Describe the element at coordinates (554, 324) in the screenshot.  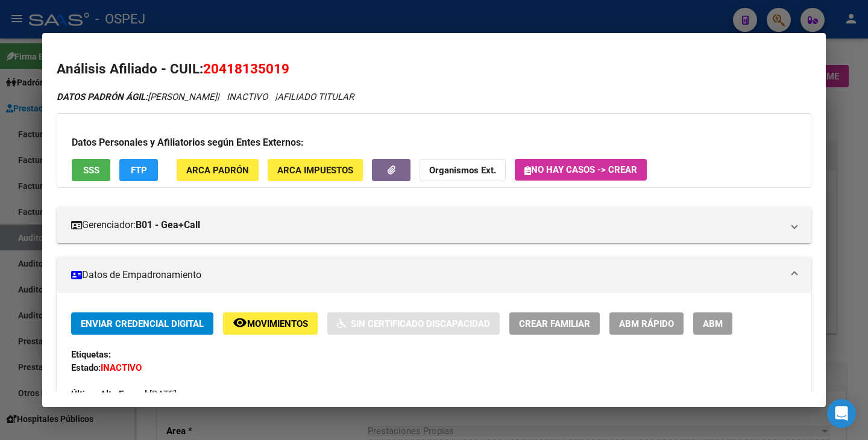
I see `span: Crear Familiar` at that location.